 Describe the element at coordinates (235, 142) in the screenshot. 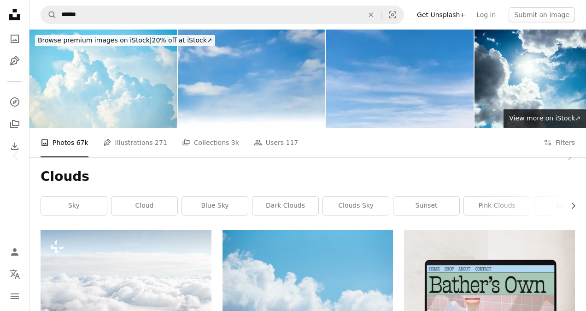

I see `span: 3k` at that location.